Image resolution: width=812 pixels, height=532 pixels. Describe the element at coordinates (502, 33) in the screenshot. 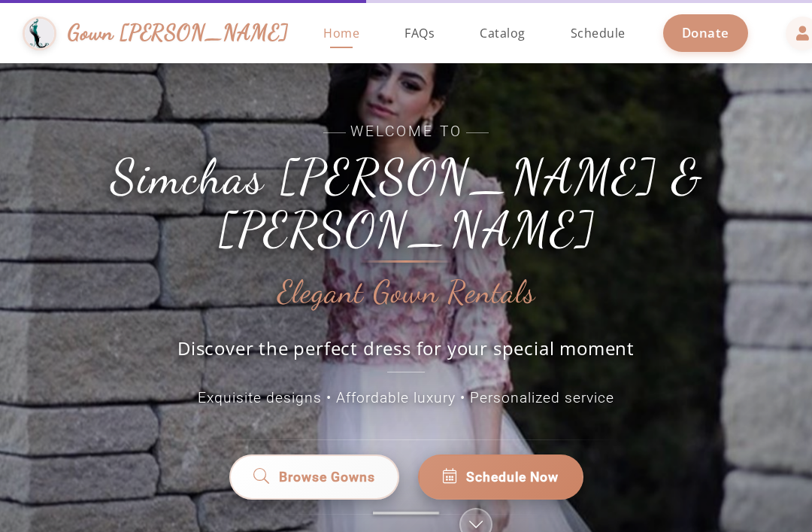

I see `a: Catalog` at that location.